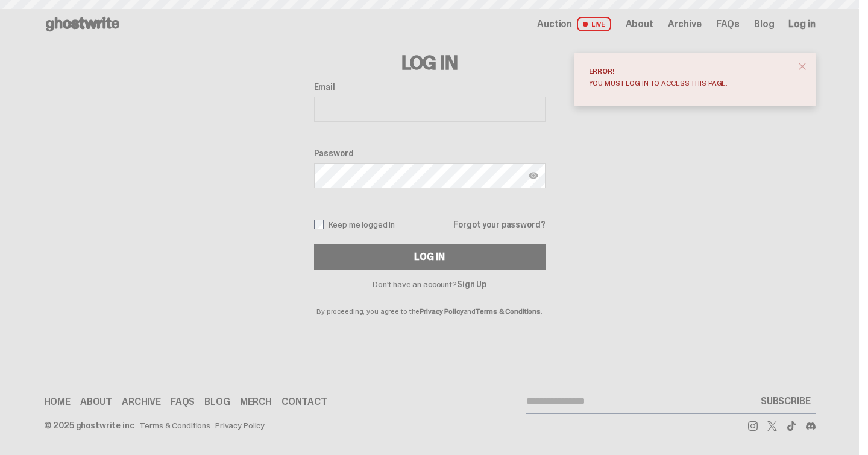 The height and width of the screenshot is (455, 868). Describe the element at coordinates (319, 224) in the screenshot. I see `input: Keep me logged in` at that location.